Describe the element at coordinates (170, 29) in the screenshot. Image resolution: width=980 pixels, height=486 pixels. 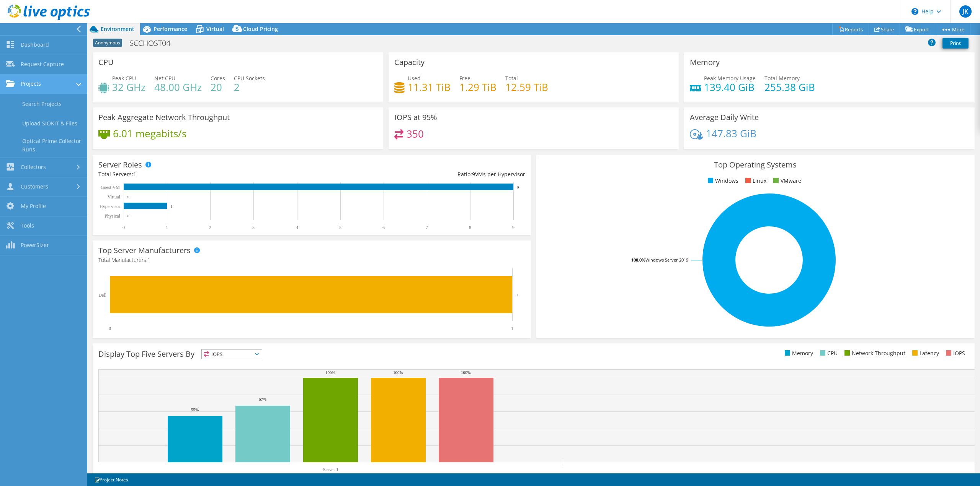
I see `span: Performance` at that location.